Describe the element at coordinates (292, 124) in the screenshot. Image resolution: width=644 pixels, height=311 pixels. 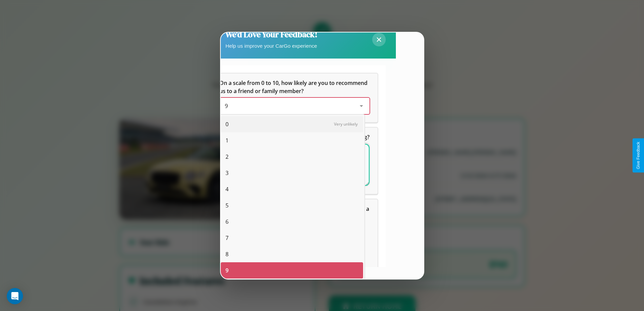
I see `div: 0` at that location.